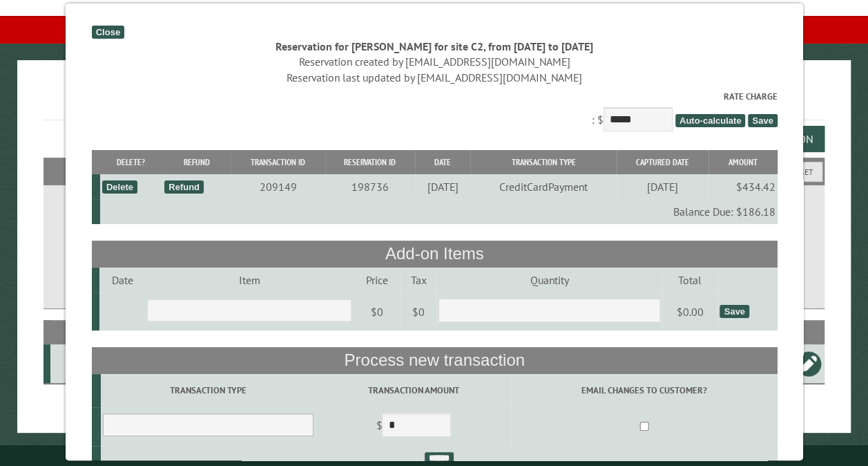 This screenshot has height=466, width=868. What do you see at coordinates (743, 187) in the screenshot?
I see `td: $434.42` at bounding box center [743, 187].